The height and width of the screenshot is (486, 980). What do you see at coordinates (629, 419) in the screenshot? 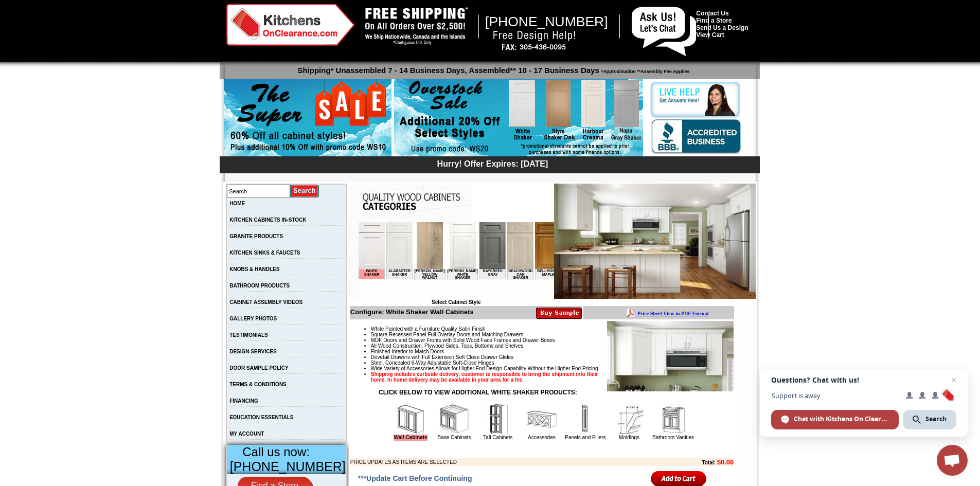
I see `img: Moldings` at bounding box center [629, 419].